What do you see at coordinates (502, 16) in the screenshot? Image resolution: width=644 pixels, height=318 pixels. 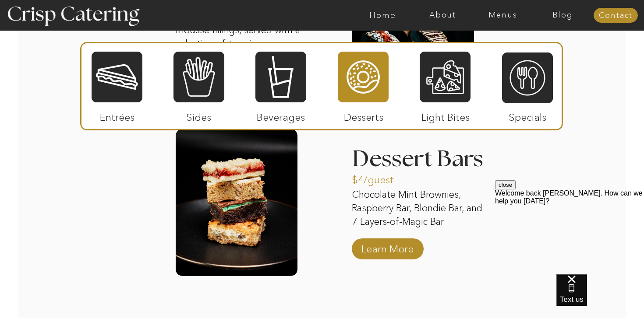 I see `a: Menus` at bounding box center [502, 16].